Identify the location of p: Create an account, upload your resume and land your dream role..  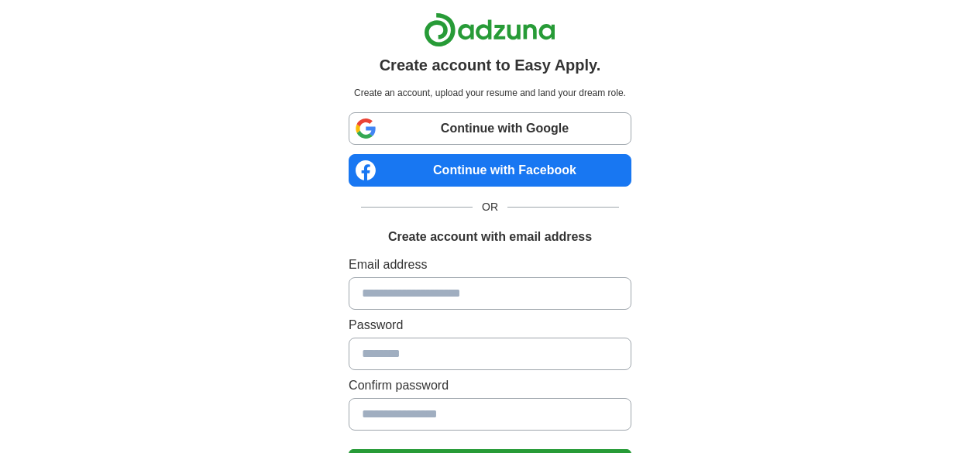
(490, 93).